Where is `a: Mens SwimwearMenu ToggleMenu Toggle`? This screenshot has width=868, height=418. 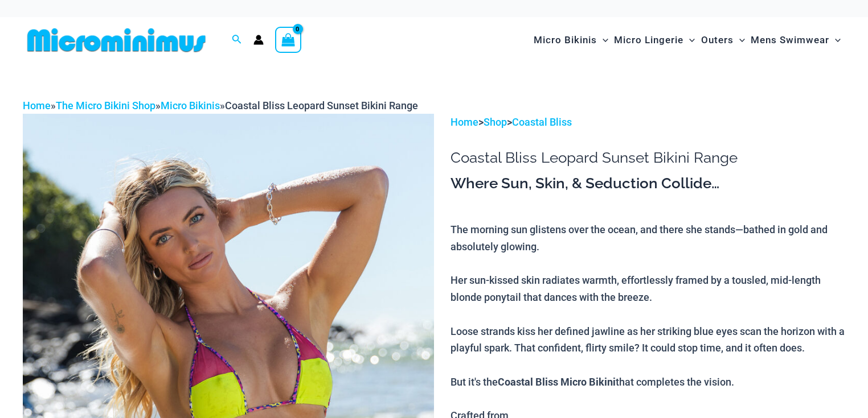
a: Mens SwimwearMenu ToggleMenu Toggle is located at coordinates (796, 40).